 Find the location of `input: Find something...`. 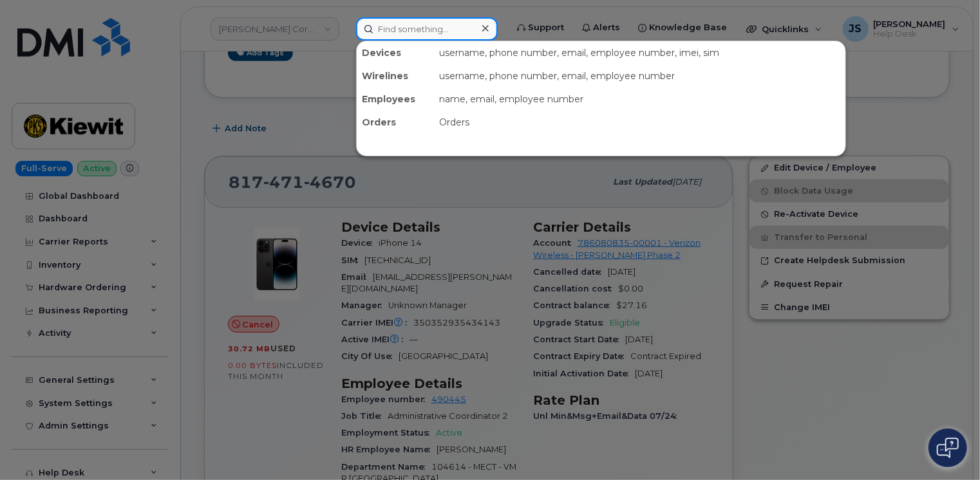

input: Find something... is located at coordinates (427, 29).